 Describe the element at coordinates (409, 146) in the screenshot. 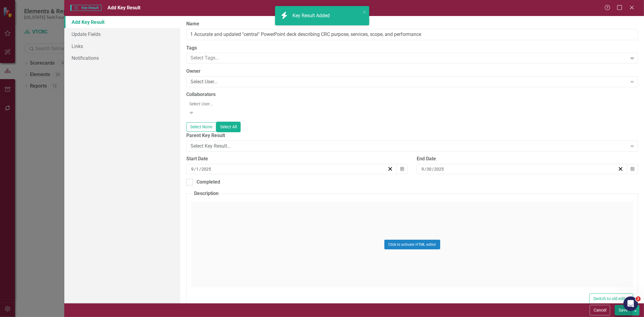

I see `div: Select Key Result...` at that location.